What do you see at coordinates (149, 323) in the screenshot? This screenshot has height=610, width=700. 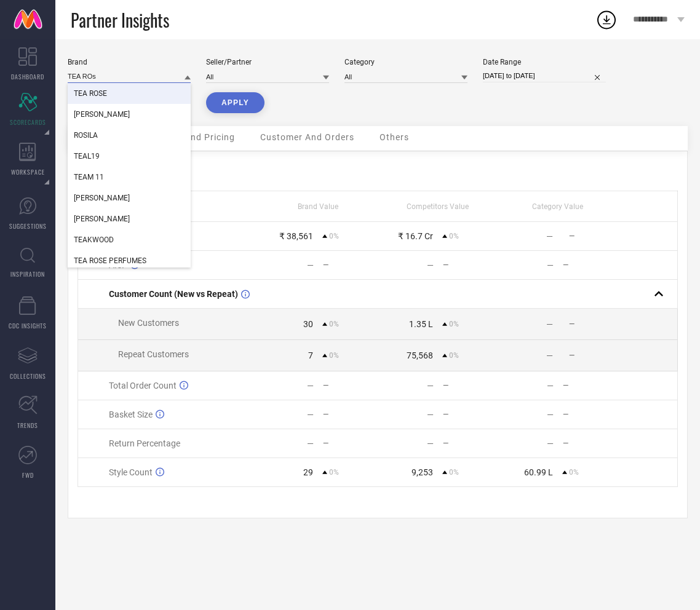 I see `span: New Customers` at bounding box center [149, 323].